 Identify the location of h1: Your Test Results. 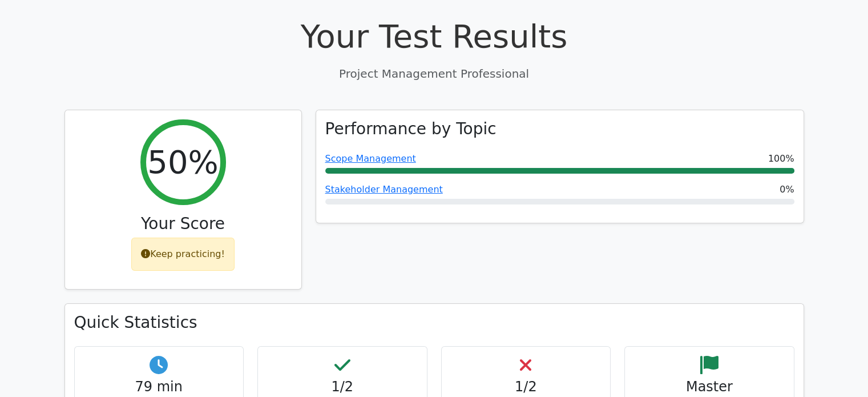
(434, 36).